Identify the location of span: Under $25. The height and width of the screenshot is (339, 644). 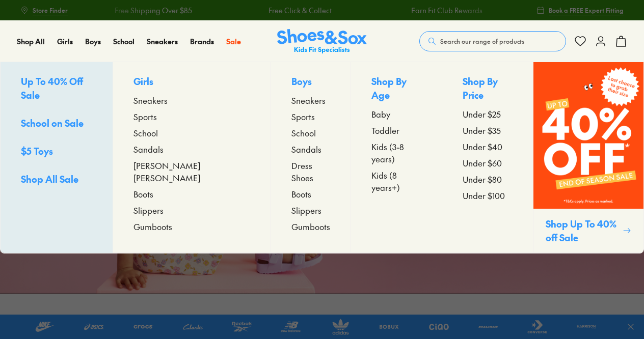
(482, 114).